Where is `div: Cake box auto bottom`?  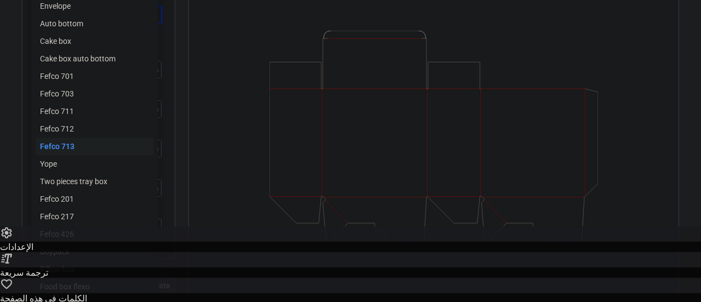
div: Cake box auto bottom is located at coordinates (94, 59).